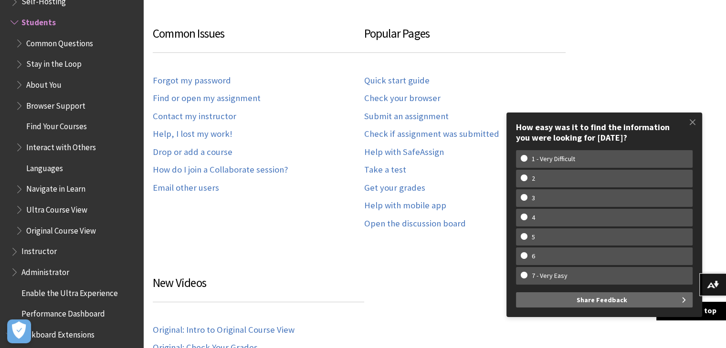 The width and height of the screenshot is (726, 348). Describe the element at coordinates (533, 198) in the screenshot. I see `w-span: 3` at that location.